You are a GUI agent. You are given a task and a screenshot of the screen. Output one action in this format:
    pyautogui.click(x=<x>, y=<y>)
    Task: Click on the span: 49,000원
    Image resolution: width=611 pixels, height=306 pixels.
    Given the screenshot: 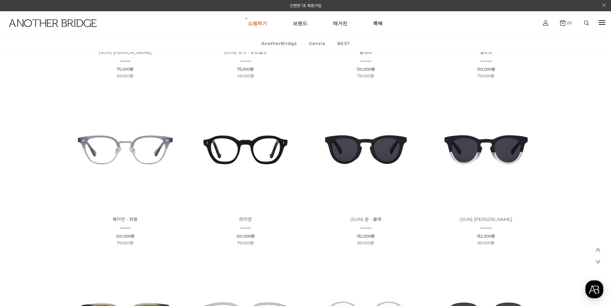 What is the action you would take?
    pyautogui.click(x=245, y=76)
    